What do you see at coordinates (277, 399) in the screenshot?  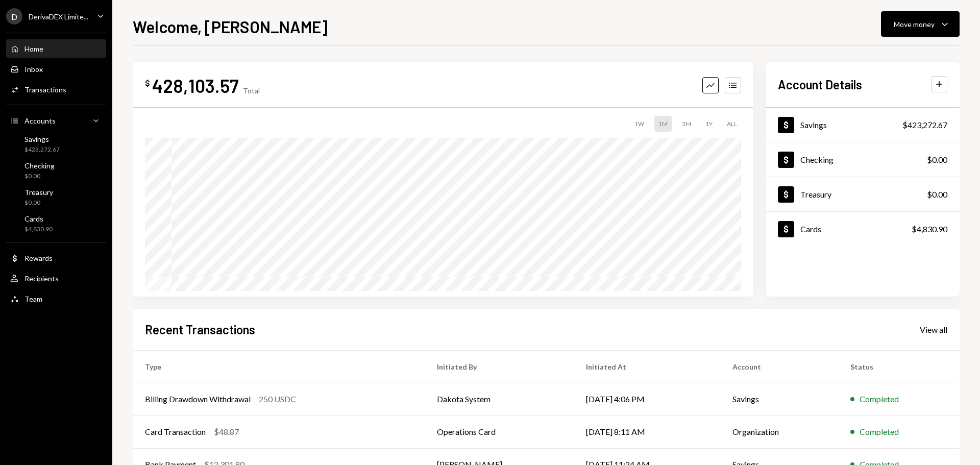 I see `div: 250 USDC` at bounding box center [277, 399].